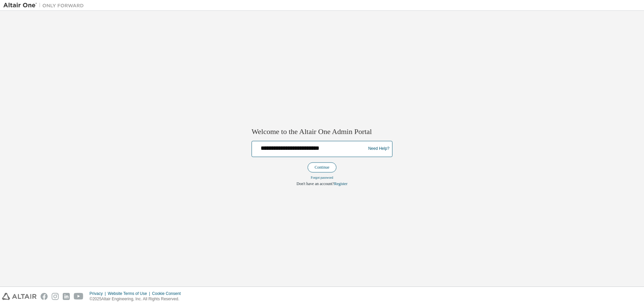 Image resolution: width=644 pixels, height=306 pixels. Describe the element at coordinates (78, 296) in the screenshot. I see `img: youtube.svg` at that location.